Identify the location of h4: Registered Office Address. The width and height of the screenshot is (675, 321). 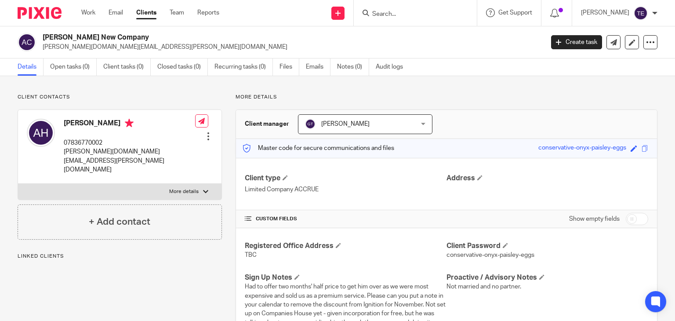
(345, 246).